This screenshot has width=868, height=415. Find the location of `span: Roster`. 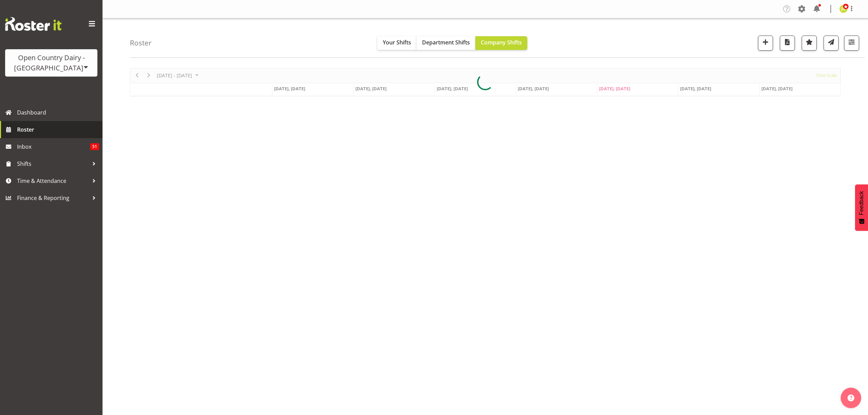

span: Roster is located at coordinates (58, 129).